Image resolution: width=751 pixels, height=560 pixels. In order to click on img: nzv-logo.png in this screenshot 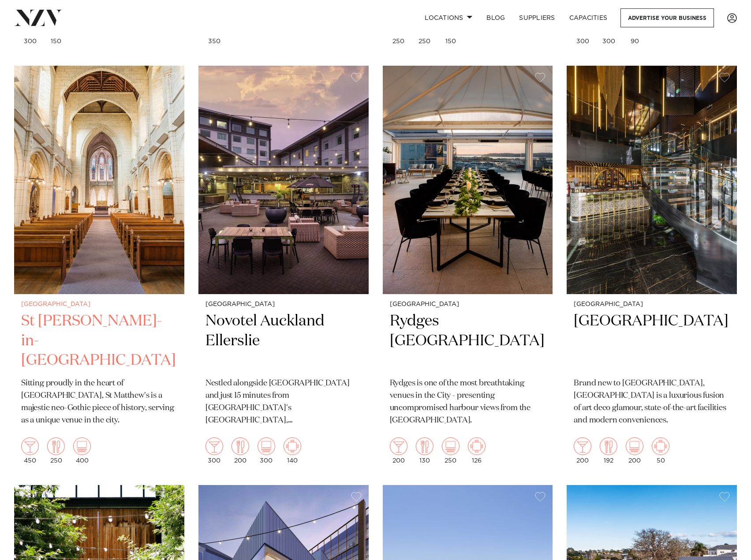, I will do `click(38, 18)`.